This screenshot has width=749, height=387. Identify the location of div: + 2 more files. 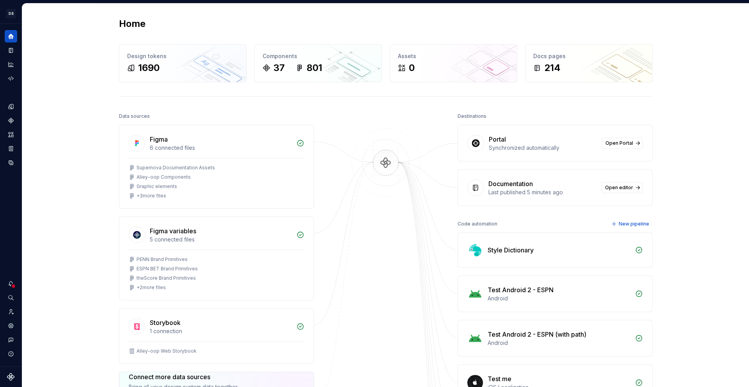
(151, 288).